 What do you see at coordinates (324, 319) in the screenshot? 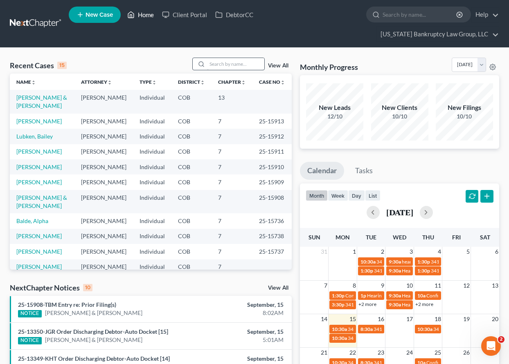
I see `span: 14` at bounding box center [324, 319].